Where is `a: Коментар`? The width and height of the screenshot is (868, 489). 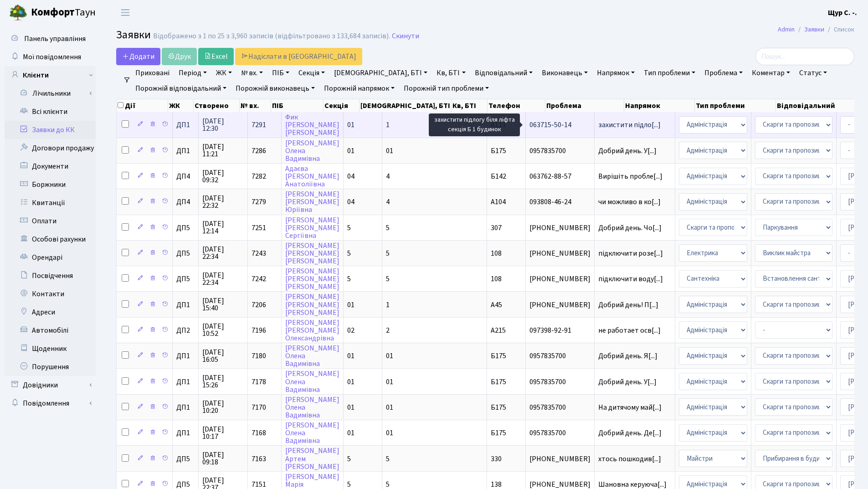
a: Коментар is located at coordinates (771, 73).